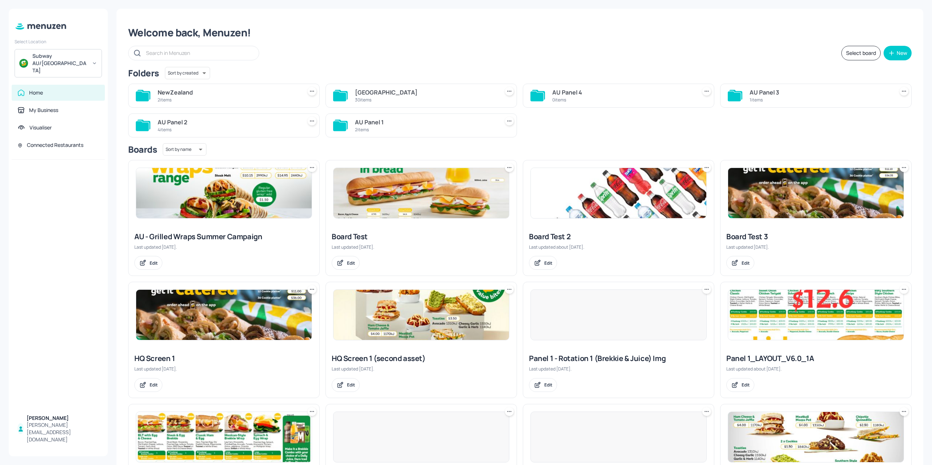 This screenshot has height=465, width=932. Describe the element at coordinates (143, 73) in the screenshot. I see `div: Folders` at that location.